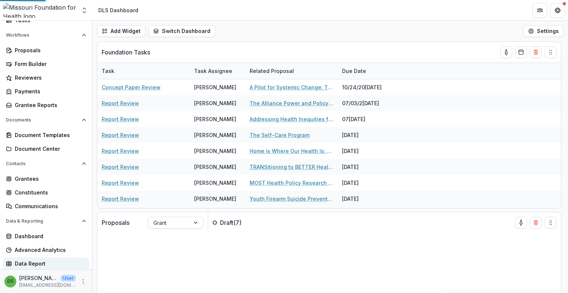 This screenshot has height=293, width=568. Describe the element at coordinates (84, 10) in the screenshot. I see `button: Open entity switcher` at that location.